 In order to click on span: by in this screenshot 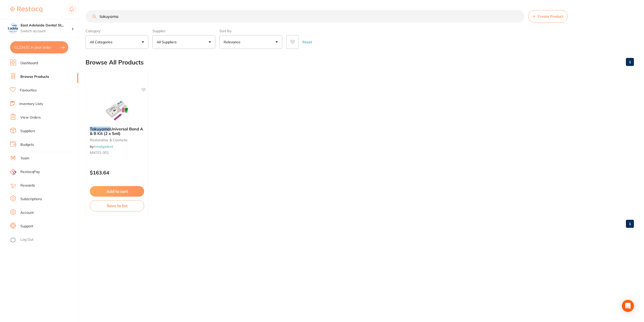, I will do `click(101, 146)`.